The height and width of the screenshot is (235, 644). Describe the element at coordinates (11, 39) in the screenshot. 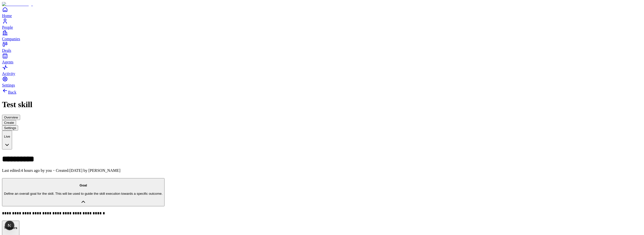

I see `span: Companies` at that location.